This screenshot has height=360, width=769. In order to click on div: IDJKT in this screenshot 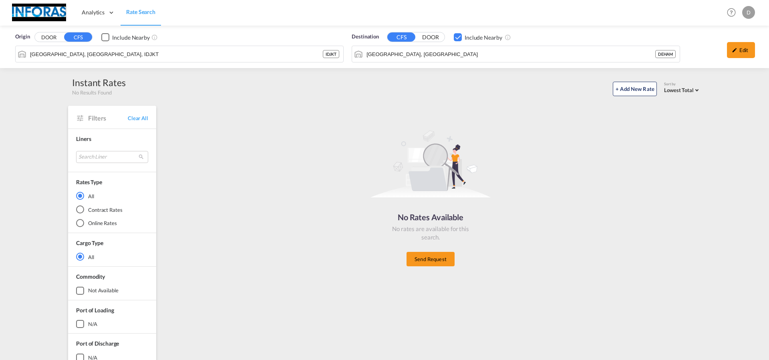, I will do `click(331, 54)`.